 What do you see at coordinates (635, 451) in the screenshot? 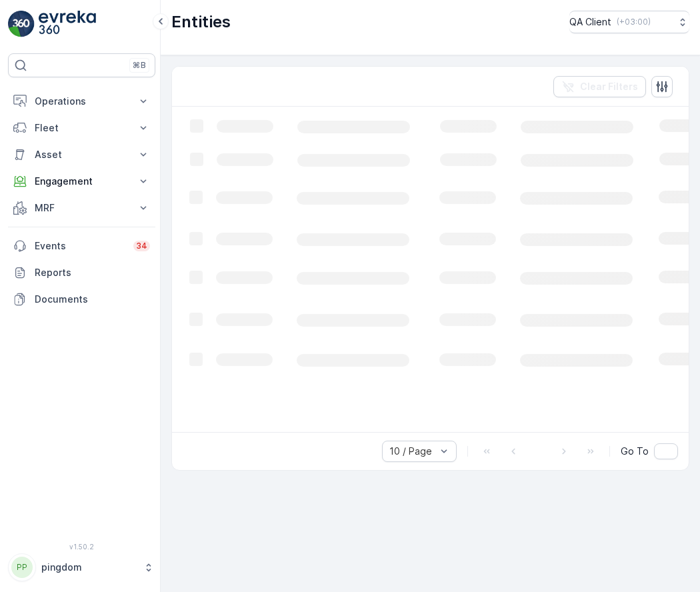
I see `span: Go To` at bounding box center [635, 451].